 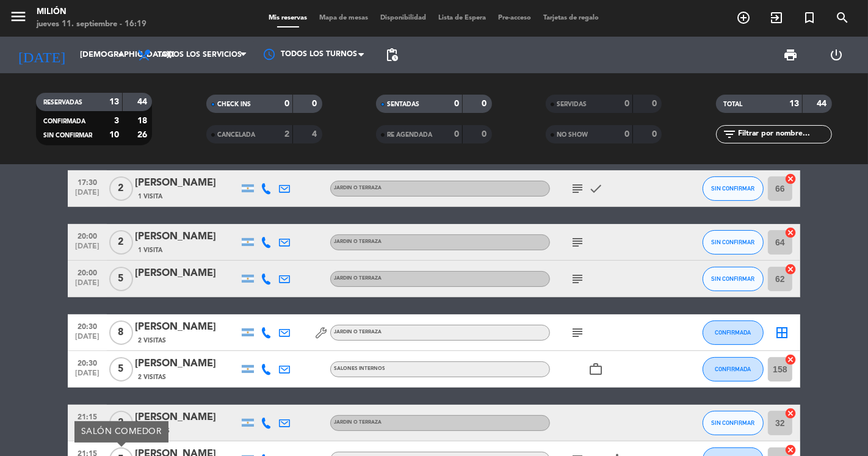 I want to click on i: add_circle_outline, so click(x=743, y=18).